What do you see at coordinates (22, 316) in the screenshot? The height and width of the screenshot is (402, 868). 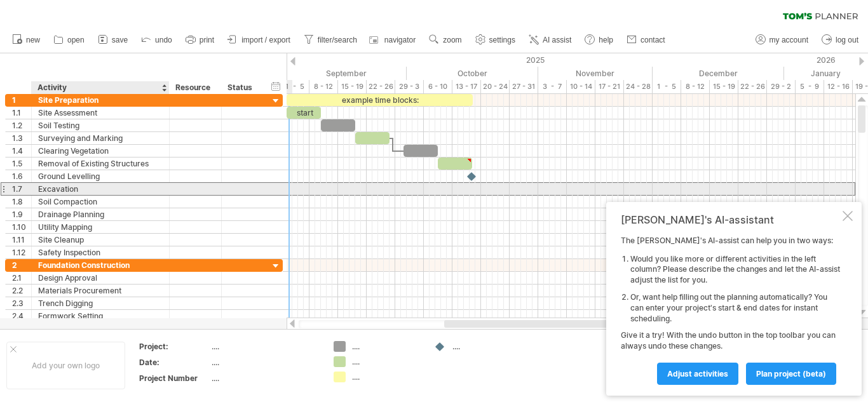 I see `div: 2.4` at bounding box center [22, 316].